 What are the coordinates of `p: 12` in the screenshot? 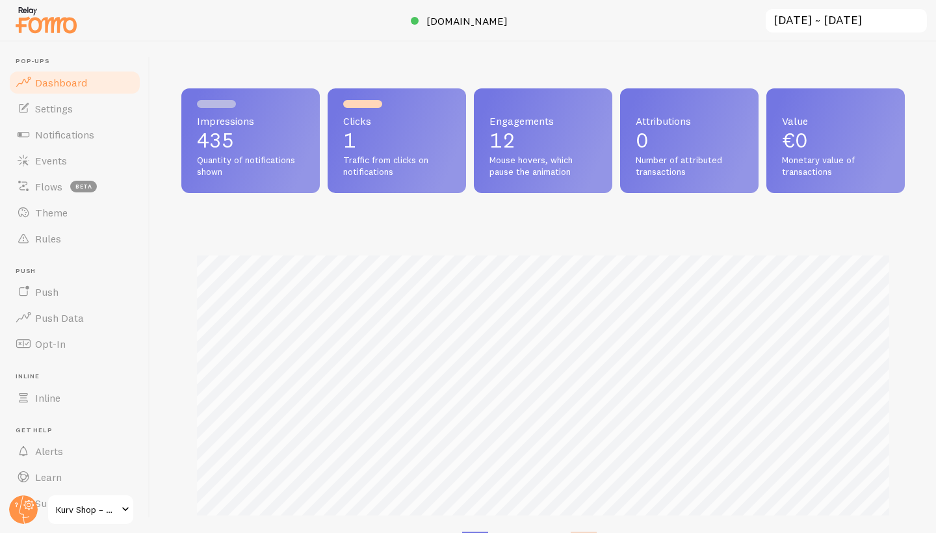 It's located at (543, 140).